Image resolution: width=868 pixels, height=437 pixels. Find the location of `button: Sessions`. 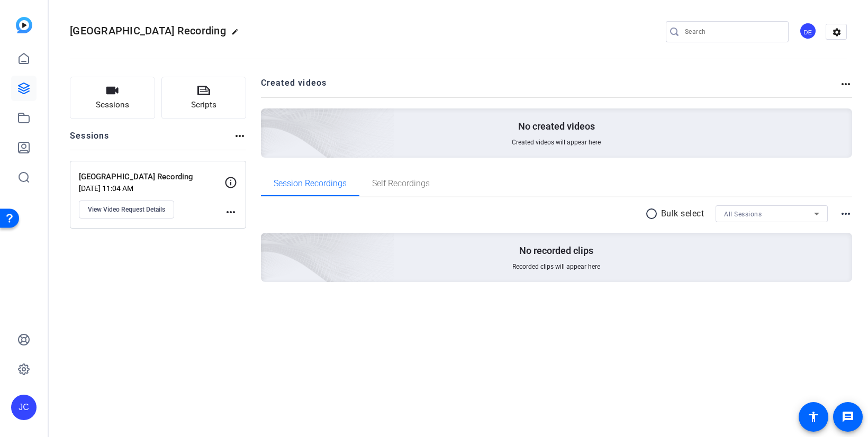

button: Sessions is located at coordinates (112, 98).